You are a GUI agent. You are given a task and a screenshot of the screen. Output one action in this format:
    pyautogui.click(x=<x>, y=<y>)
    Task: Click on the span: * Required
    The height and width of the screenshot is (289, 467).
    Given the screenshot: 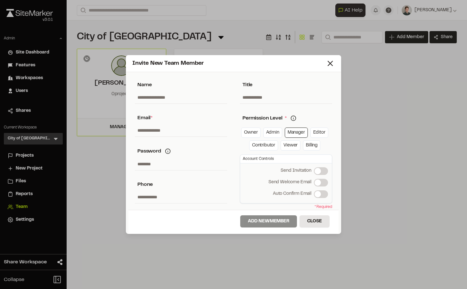 What is the action you would take?
    pyautogui.click(x=323, y=207)
    